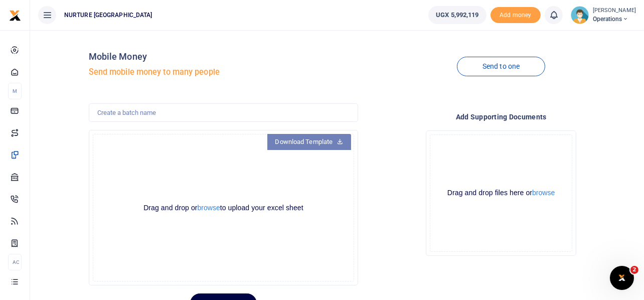  Describe the element at coordinates (224, 208) in the screenshot. I see `div: Drag and drop or to upload your excel sheet` at that location.